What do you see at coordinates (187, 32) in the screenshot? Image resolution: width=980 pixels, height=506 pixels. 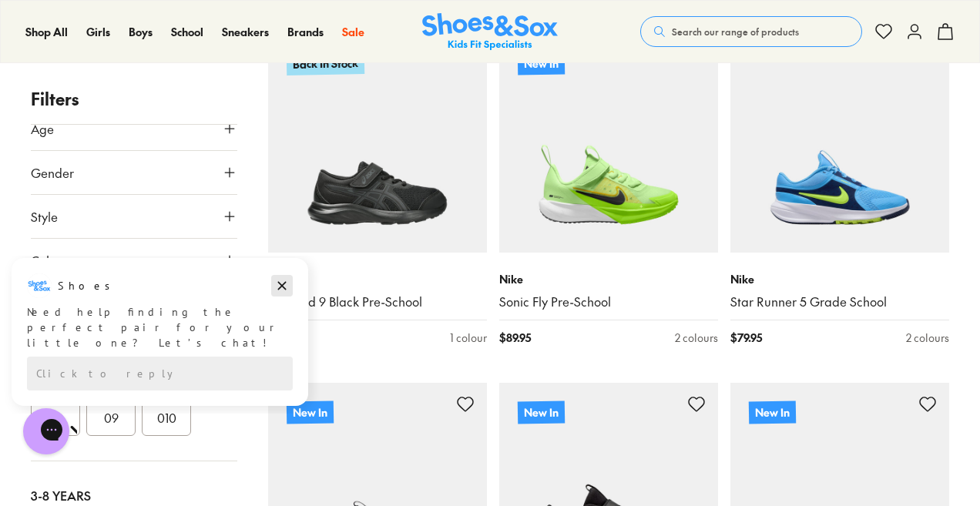 I see `span: School` at bounding box center [187, 32].